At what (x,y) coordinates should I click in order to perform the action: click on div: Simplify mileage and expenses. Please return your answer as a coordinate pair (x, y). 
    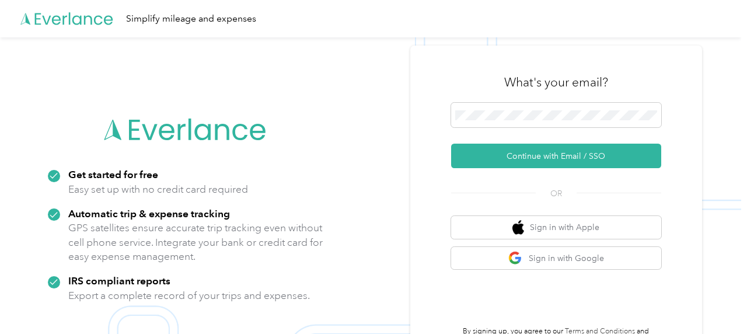
    Looking at the image, I should click on (191, 19).